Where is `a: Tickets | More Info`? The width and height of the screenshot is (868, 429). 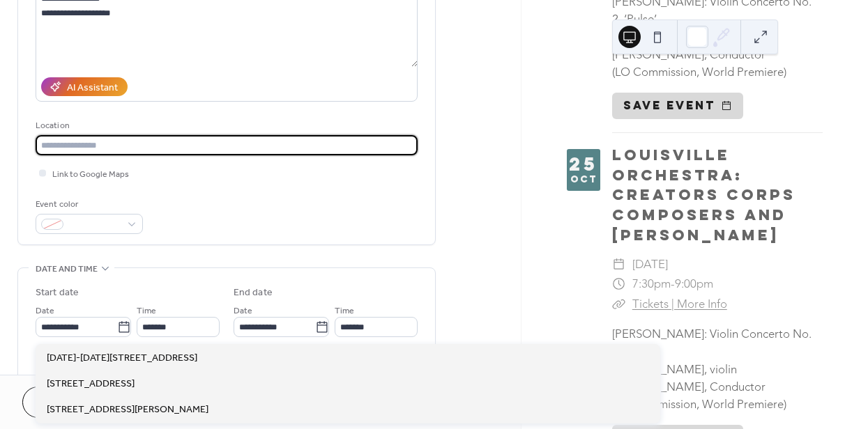
a: Tickets | More Info is located at coordinates (680, 304).